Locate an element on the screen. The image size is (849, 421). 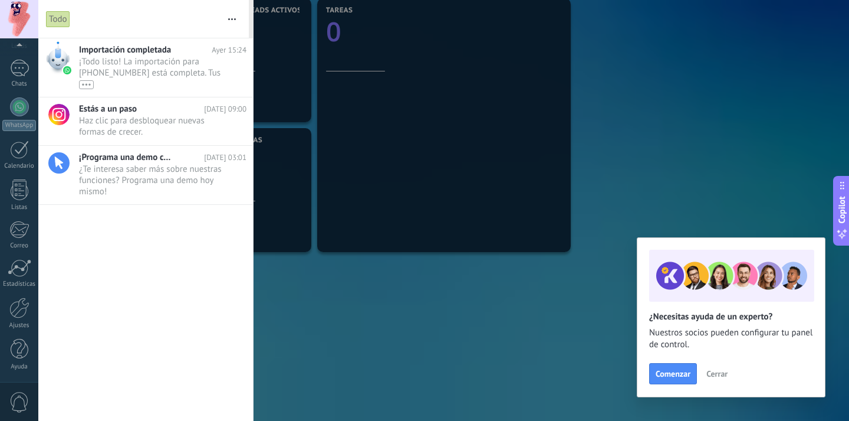
div: Ajustes is located at coordinates (19, 325).